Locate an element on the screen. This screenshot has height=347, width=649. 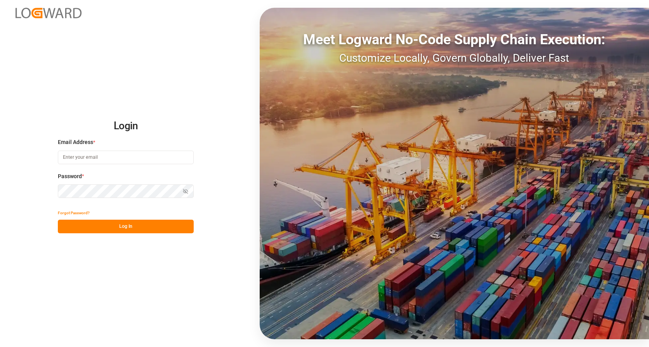
img: Logward_new_orange.png is located at coordinates (49, 13).